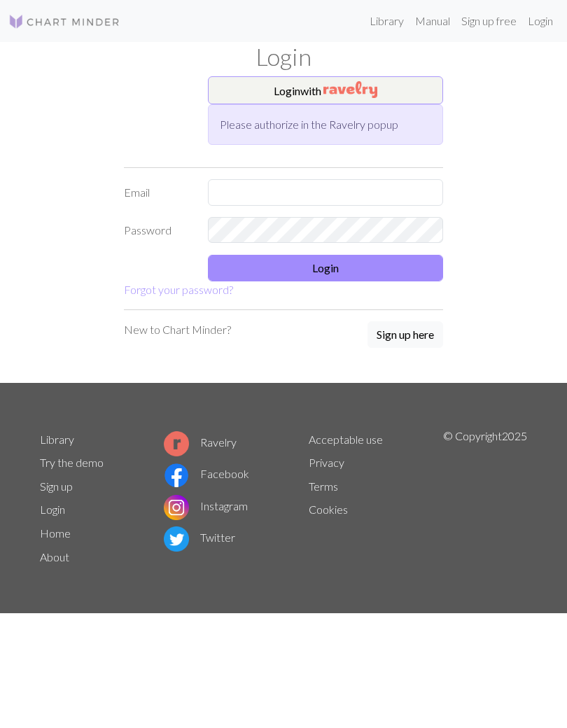  I want to click on a: Sign up, so click(56, 486).